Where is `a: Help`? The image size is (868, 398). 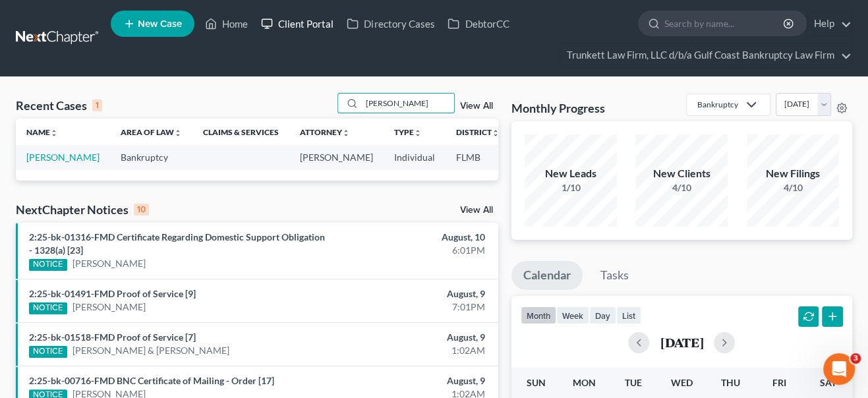
a: Help is located at coordinates (829, 23).